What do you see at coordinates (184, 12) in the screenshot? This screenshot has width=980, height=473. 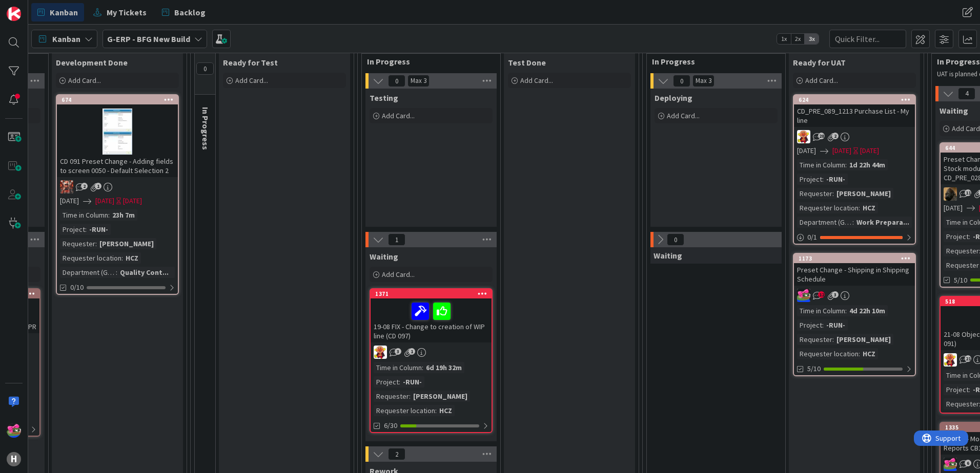 I see `a: Backlog` at bounding box center [184, 12].